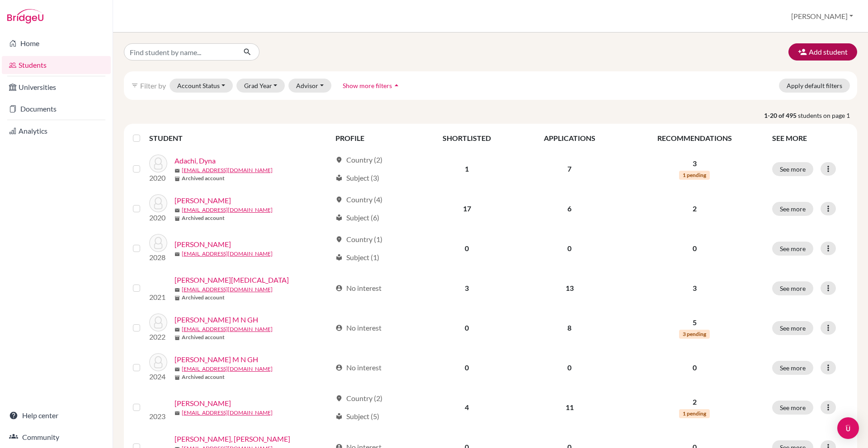  Describe the element at coordinates (781, 115) in the screenshot. I see `strong: 1-20 of 495` at that location.